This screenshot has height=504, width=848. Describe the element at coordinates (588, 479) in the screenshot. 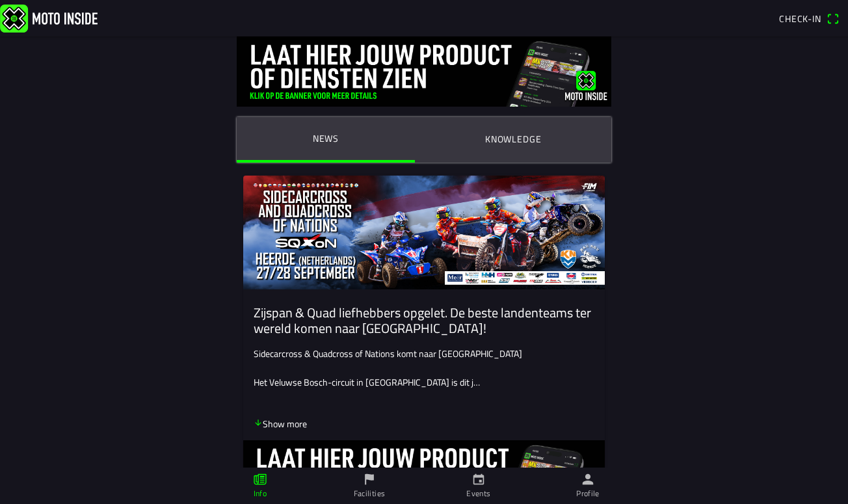

I see `ion-icon: person` at that location.